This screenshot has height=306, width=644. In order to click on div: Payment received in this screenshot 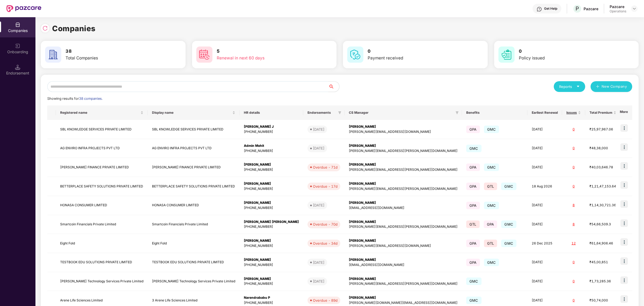, I will do `click(412, 58)`.